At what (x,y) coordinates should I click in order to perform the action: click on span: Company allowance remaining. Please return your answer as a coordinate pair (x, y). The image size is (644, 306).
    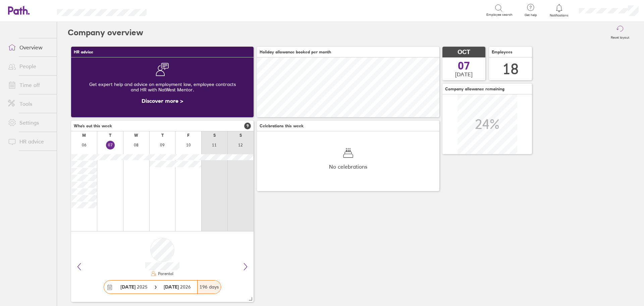
    Looking at the image, I should click on (474, 89).